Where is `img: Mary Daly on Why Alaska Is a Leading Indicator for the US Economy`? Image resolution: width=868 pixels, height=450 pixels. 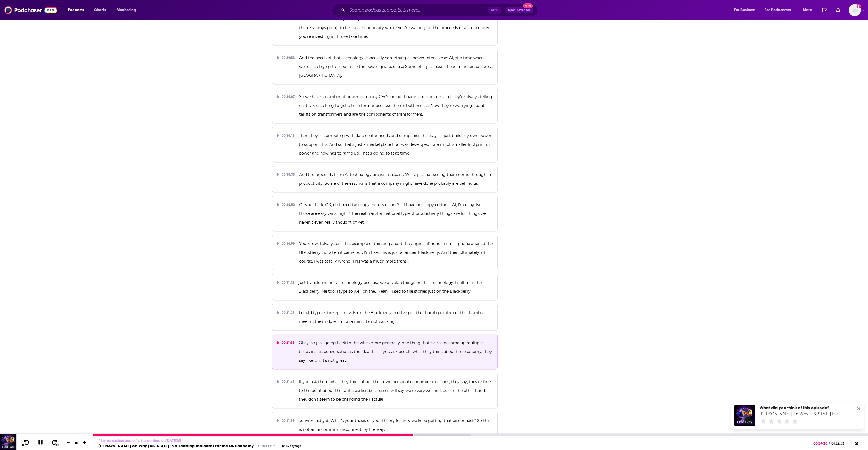 img: Mary Daly on Why Alaska Is a Leading Indicator for the US Economy is located at coordinates (745, 416).